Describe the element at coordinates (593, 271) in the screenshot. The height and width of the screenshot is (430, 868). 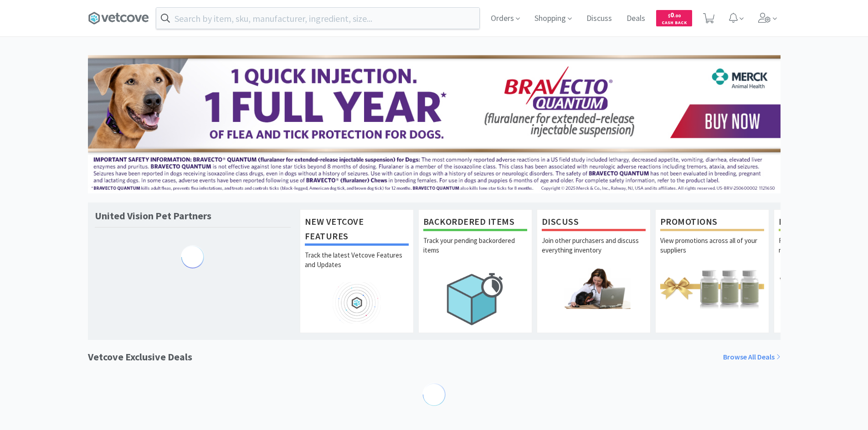
I see `a: DiscussJoin other purchasers and discuss everything inventory` at that location.